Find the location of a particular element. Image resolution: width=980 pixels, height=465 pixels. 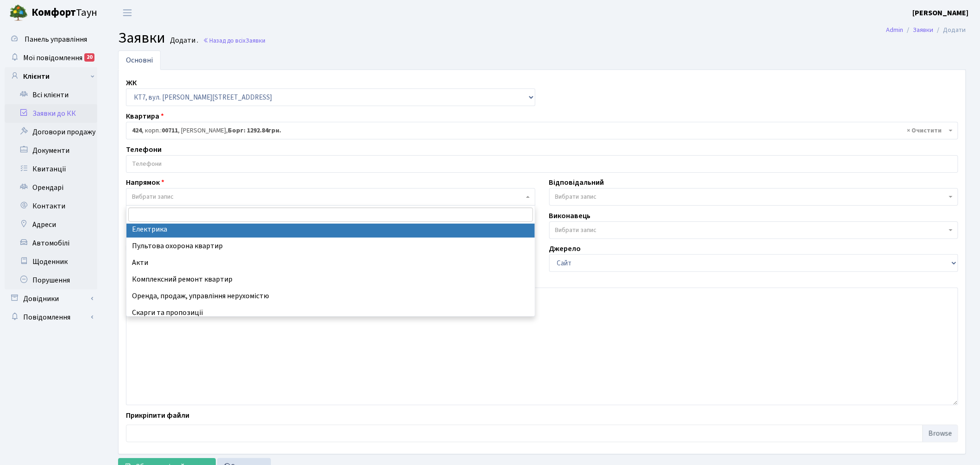

a: Панель управління is located at coordinates (51, 39).